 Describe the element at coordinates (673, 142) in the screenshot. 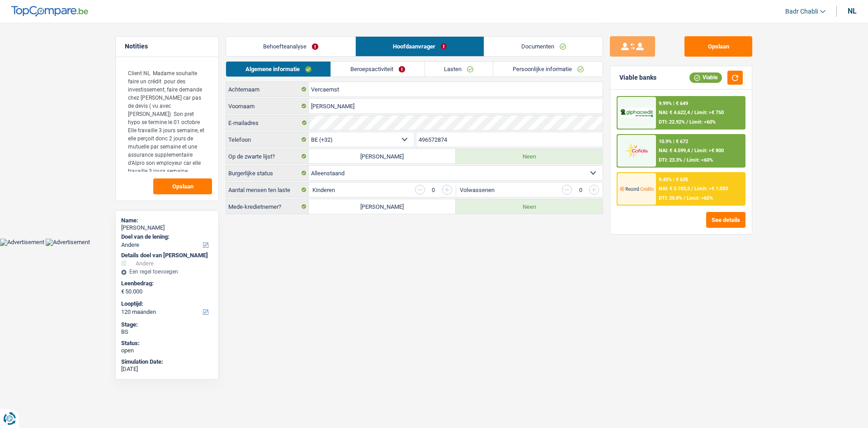

I see `div: 10.9% | € 672` at that location.